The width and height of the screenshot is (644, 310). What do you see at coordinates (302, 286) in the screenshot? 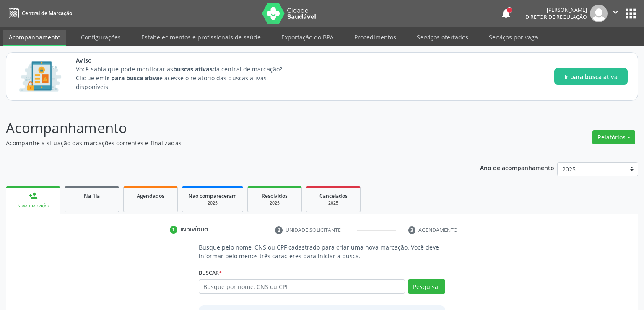
I see `input: Busque por nome, CNS ou CPF` at bounding box center [302, 286].